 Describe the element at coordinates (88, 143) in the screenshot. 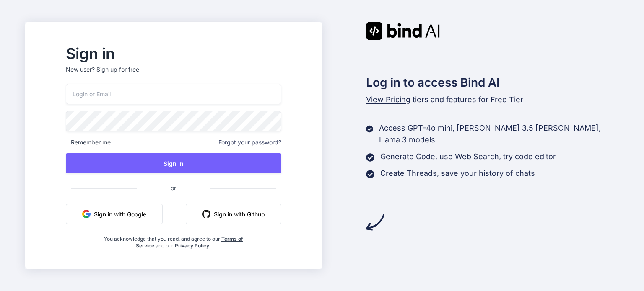

I see `span: Remember me` at that location.